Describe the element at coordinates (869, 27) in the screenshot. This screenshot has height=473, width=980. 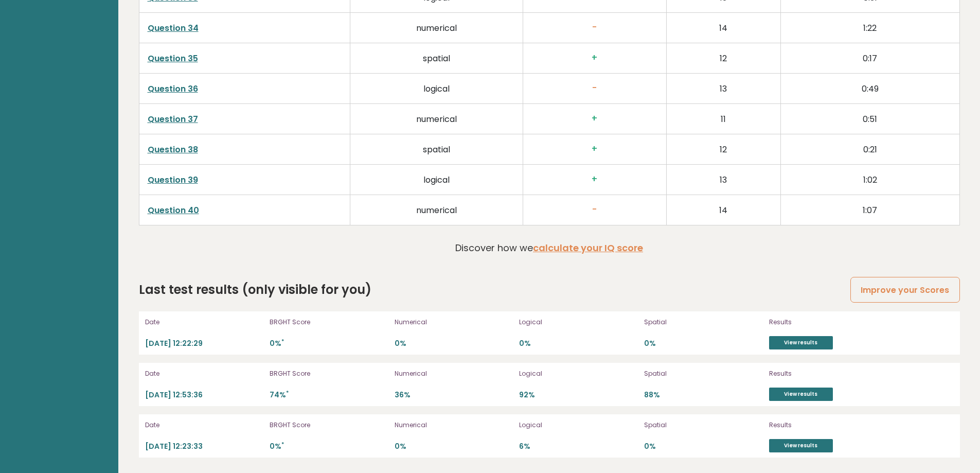
I see `td: 1:22` at that location.